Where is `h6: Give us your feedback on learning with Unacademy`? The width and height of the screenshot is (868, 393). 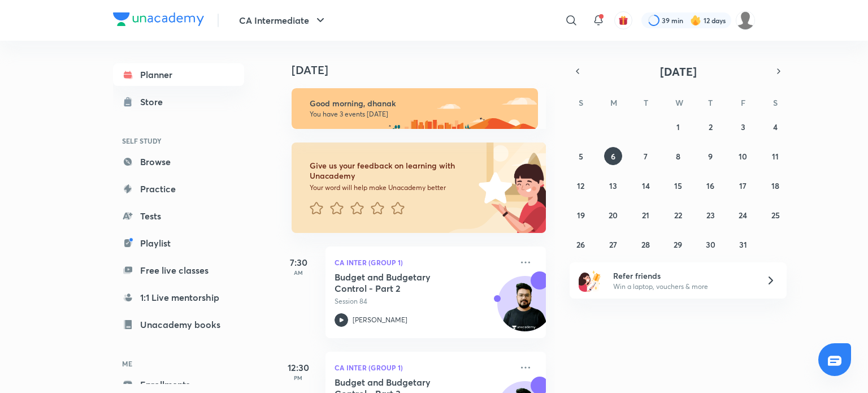 h6: Give us your feedback on learning with Unacademy is located at coordinates (392, 171).